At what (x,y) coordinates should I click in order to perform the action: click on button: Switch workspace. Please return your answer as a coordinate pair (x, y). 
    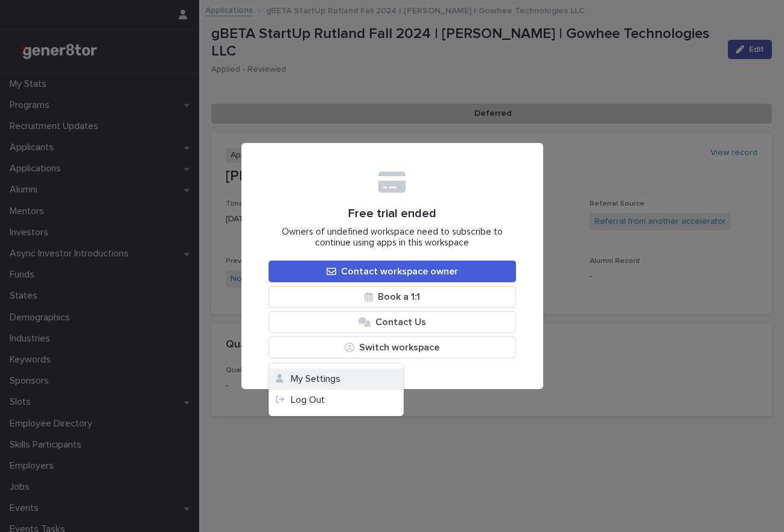
    Looking at the image, I should click on (392, 347).